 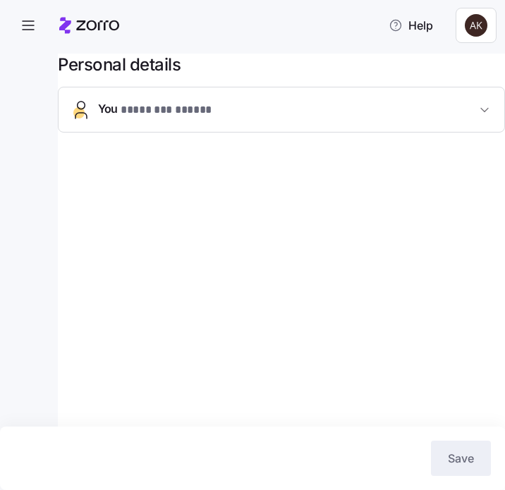 What do you see at coordinates (154, 109) in the screenshot?
I see `span: You` at bounding box center [154, 109].